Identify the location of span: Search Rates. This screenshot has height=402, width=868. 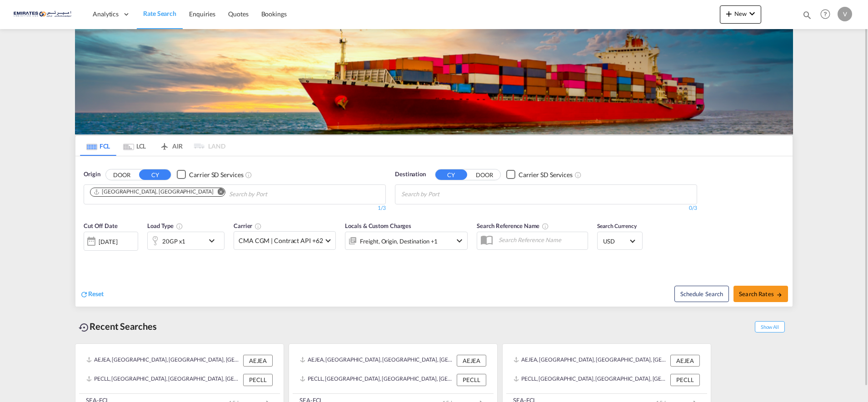
(761, 294).